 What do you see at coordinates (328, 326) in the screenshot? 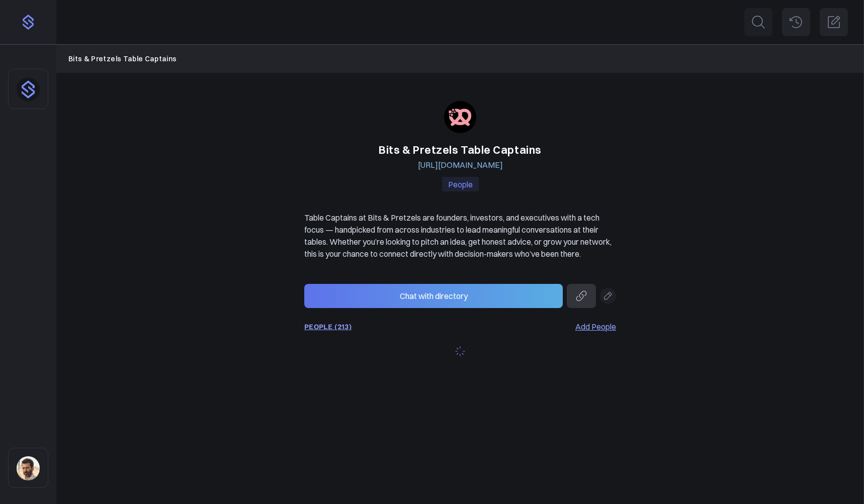
I see `a: PEOPLE (213)` at bounding box center [328, 326].